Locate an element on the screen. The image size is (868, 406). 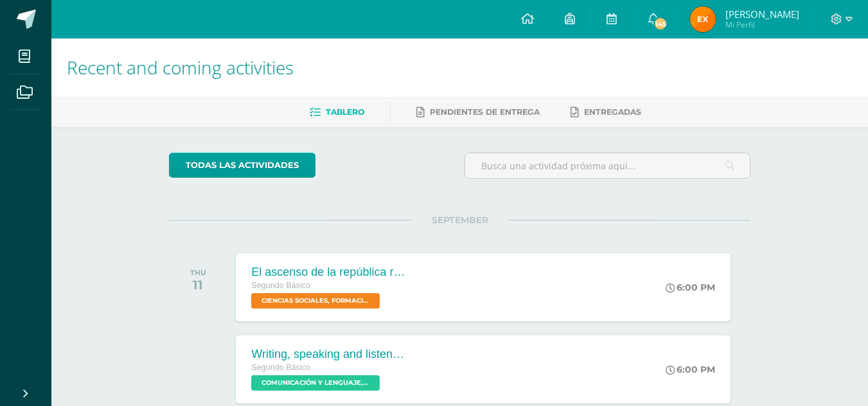
a: Pendientes de entrega is located at coordinates (478, 113).